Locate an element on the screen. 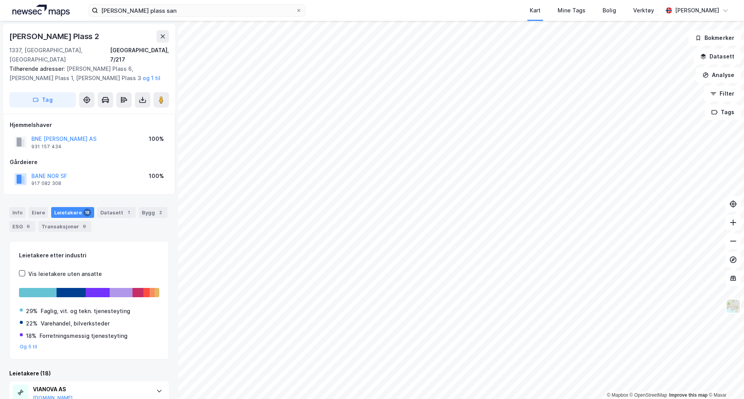  a: Improve this map is located at coordinates (688, 396).